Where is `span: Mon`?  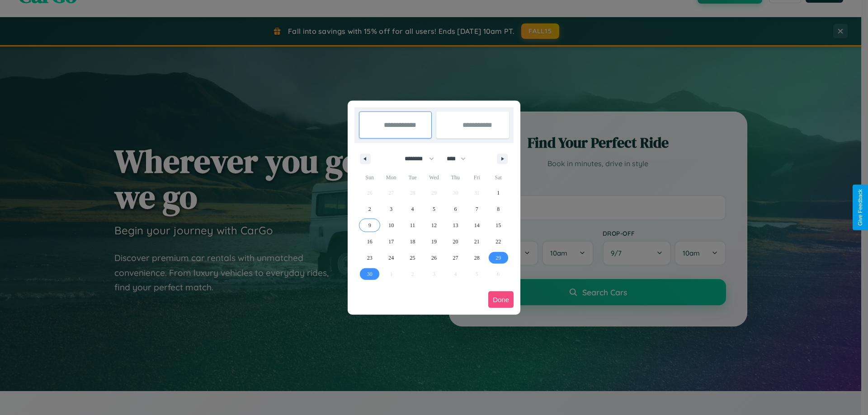 span: Mon is located at coordinates (390, 178).